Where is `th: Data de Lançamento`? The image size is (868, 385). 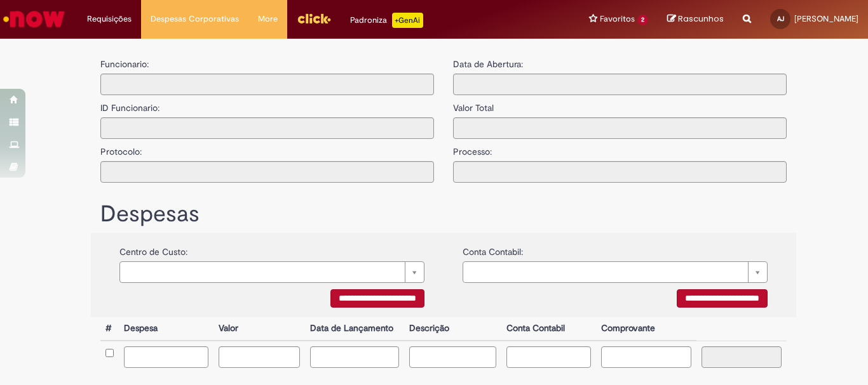
th: Data de Lançamento is located at coordinates (354, 329).